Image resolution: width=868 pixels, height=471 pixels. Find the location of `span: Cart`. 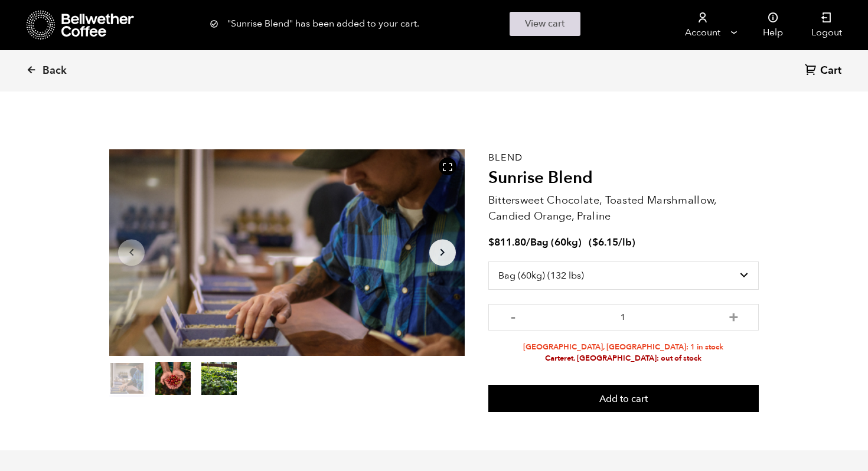

span: Cart is located at coordinates (831, 71).